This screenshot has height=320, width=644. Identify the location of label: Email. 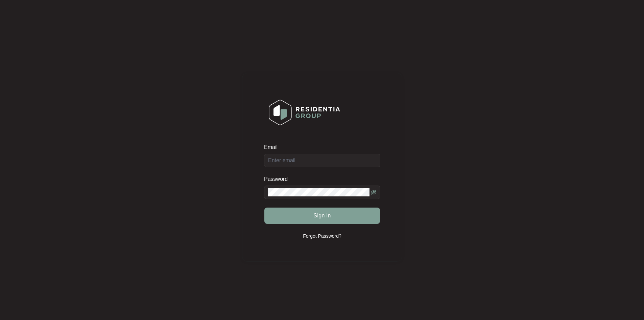
(273, 147).